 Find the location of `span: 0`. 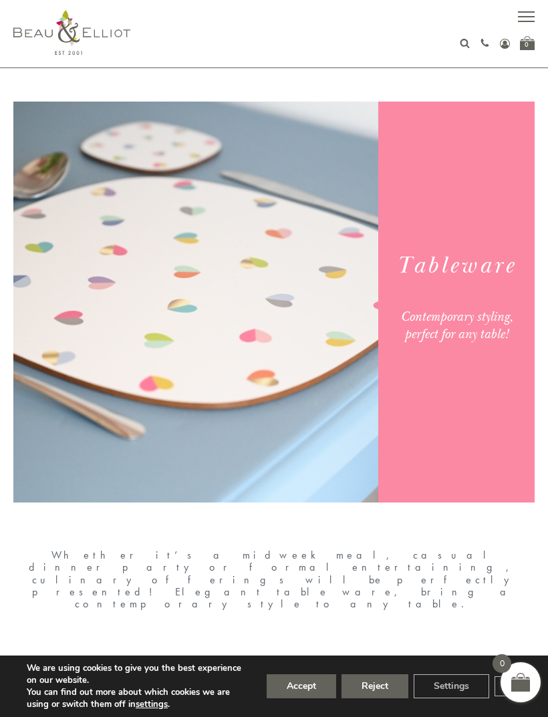

span: 0 is located at coordinates (502, 664).